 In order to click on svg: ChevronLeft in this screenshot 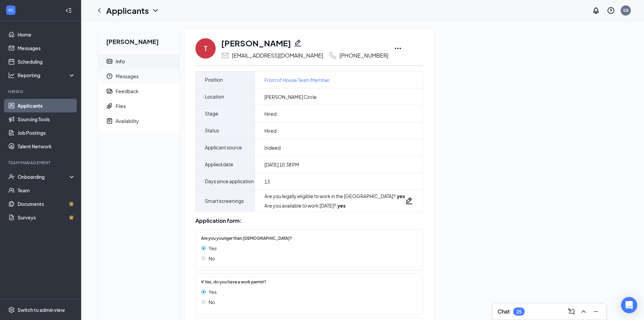, I will do `click(99, 11)`.